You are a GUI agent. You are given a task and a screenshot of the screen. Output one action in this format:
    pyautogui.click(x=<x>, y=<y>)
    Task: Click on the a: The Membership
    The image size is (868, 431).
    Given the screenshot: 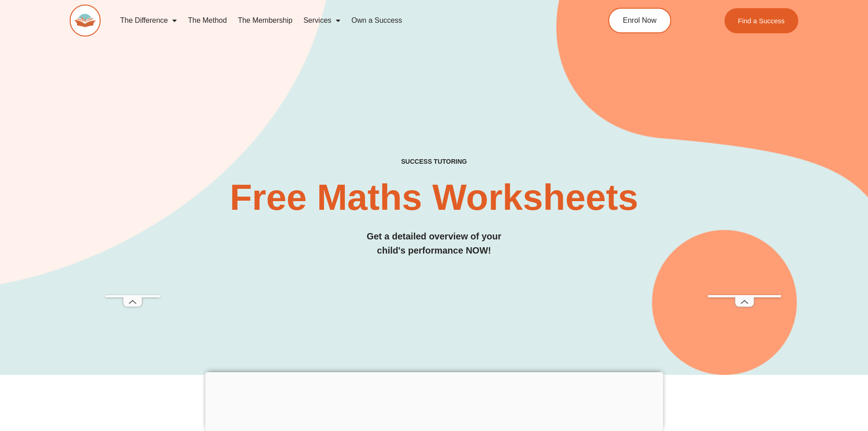 What is the action you would take?
    pyautogui.click(x=266, y=21)
    